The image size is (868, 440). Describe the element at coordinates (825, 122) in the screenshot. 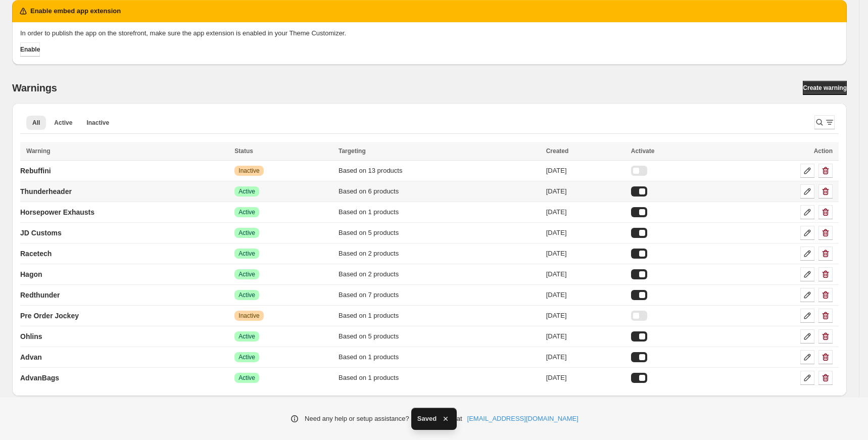

I see `button: Search and filter results` at that location.